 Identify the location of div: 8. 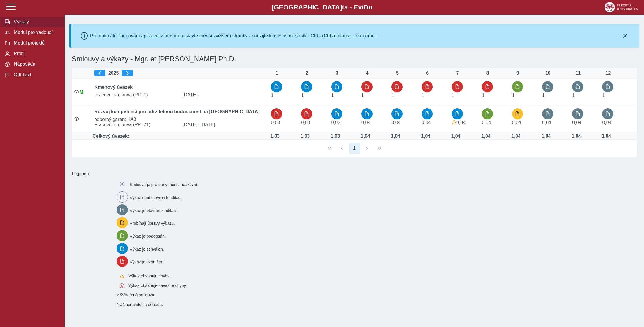
(488, 73).